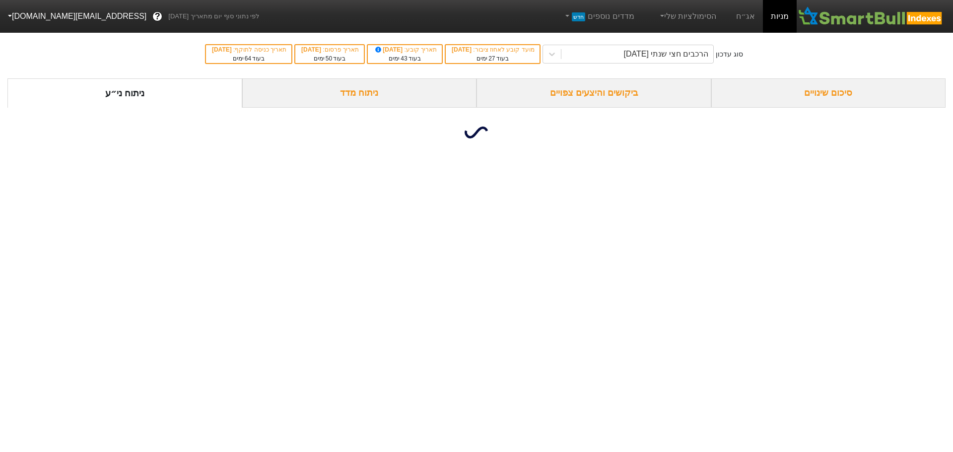 The height and width of the screenshot is (452, 953). What do you see at coordinates (493, 50) in the screenshot?
I see `div: מועד קובע לאחוז ציבור :` at bounding box center [493, 50].